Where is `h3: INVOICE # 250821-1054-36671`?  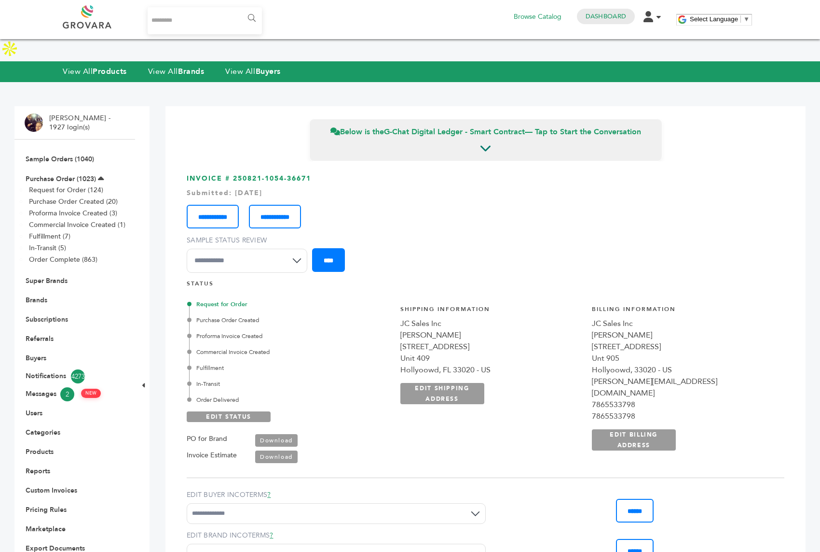 h3: INVOICE # 250821-1054-36671 is located at coordinates (485, 226).